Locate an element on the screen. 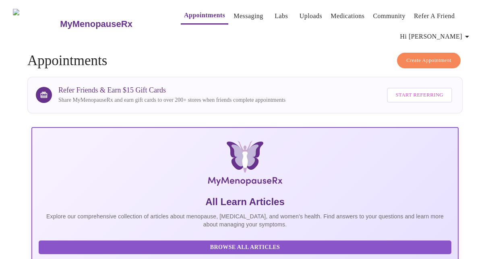  h4: Appointments is located at coordinates (245, 61).